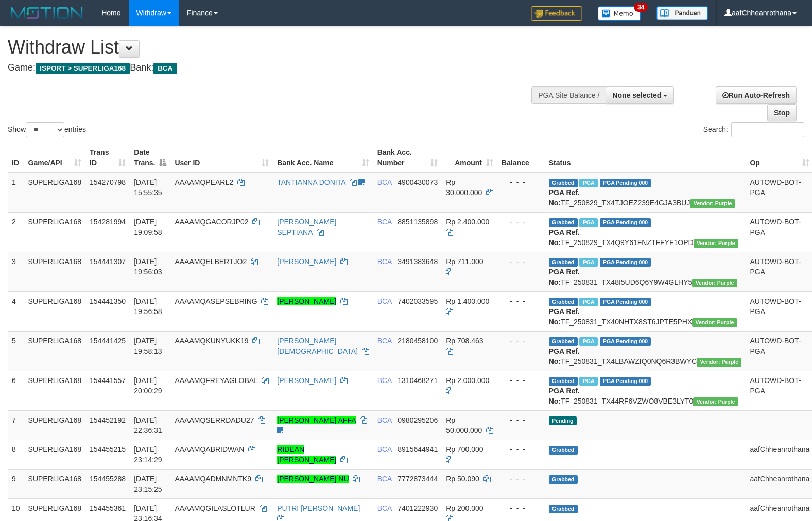 The width and height of the screenshot is (812, 521). What do you see at coordinates (588, 222) in the screenshot?
I see `span: Marked by aafnonsreyleab` at bounding box center [588, 222].